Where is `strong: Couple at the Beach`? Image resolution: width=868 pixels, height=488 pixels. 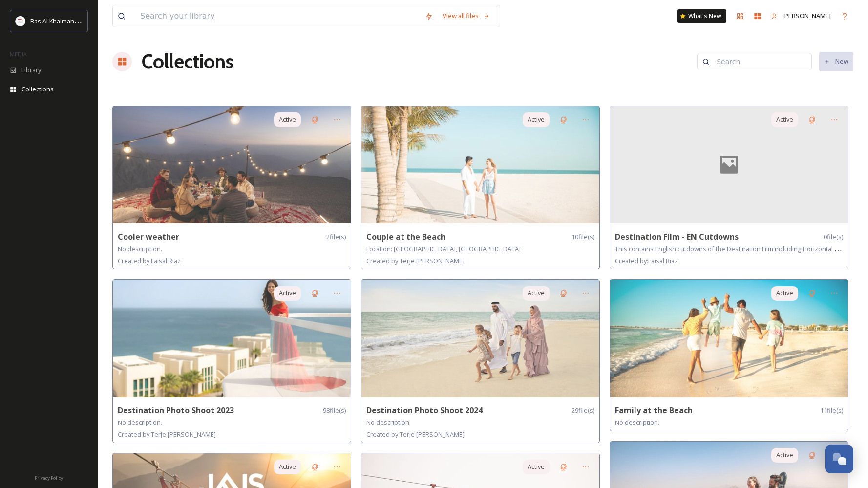
strong: Couple at the Beach is located at coordinates (406, 236).